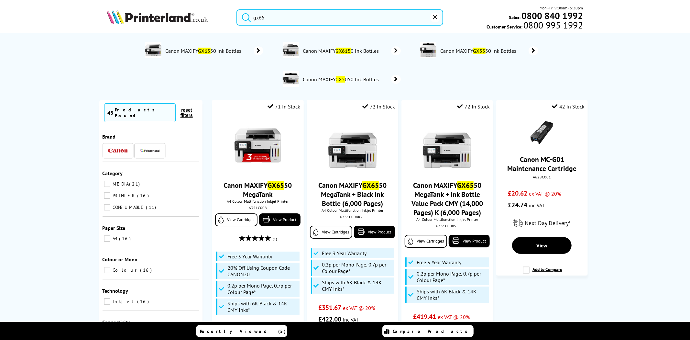  Describe the element at coordinates (291, 50) in the screenshot. I see `img: 6882C027-deptimage.jpg` at that location.